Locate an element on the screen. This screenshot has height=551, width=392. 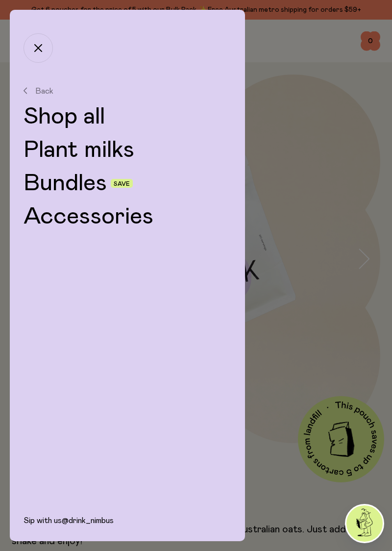
span: Back is located at coordinates (44, 91).